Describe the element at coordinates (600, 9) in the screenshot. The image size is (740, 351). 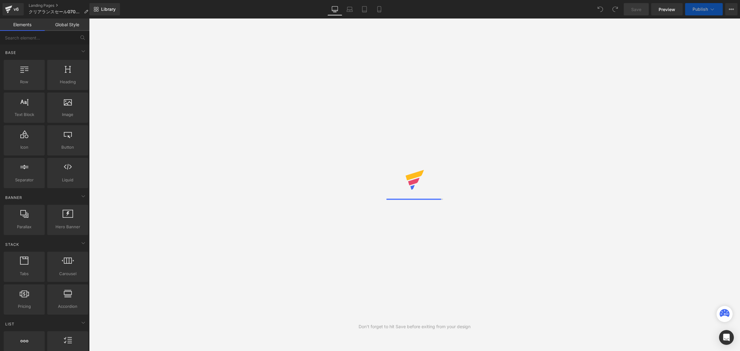
I see `button: Undo` at that location.